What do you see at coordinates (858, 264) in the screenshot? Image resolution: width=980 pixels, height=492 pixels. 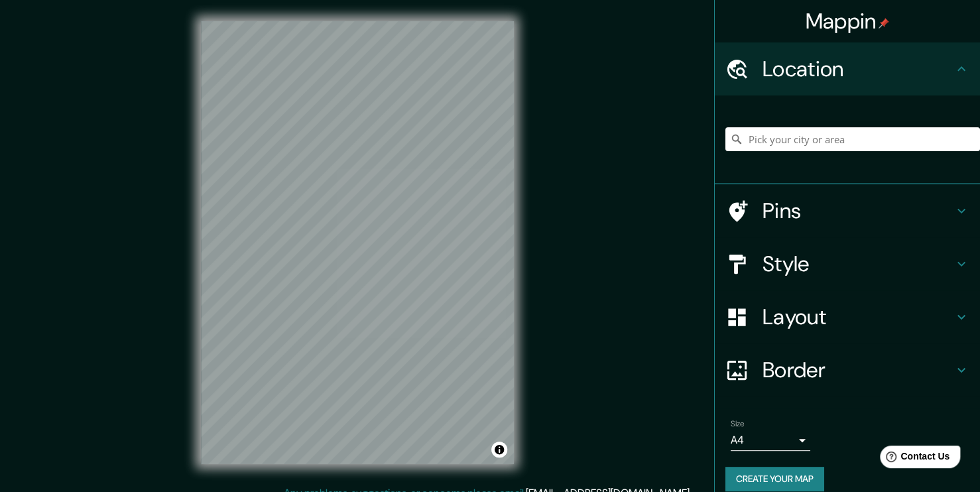 I see `h4: Style` at bounding box center [858, 264].